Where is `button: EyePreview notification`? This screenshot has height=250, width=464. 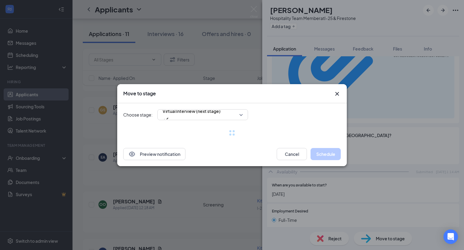
button: EyePreview notification is located at coordinates (154, 154).